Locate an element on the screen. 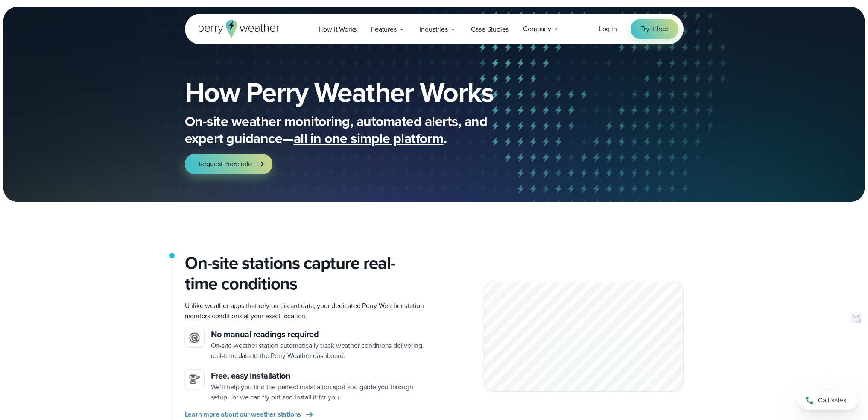  p: We’ll help you find the perfect installation spot and guide you through setup—or we can fly out a... is located at coordinates (319, 392).